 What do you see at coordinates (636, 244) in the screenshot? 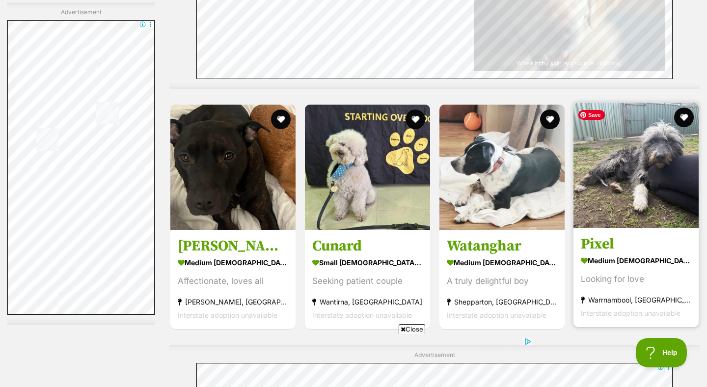
I see `h3: Pixel` at bounding box center [636, 244].